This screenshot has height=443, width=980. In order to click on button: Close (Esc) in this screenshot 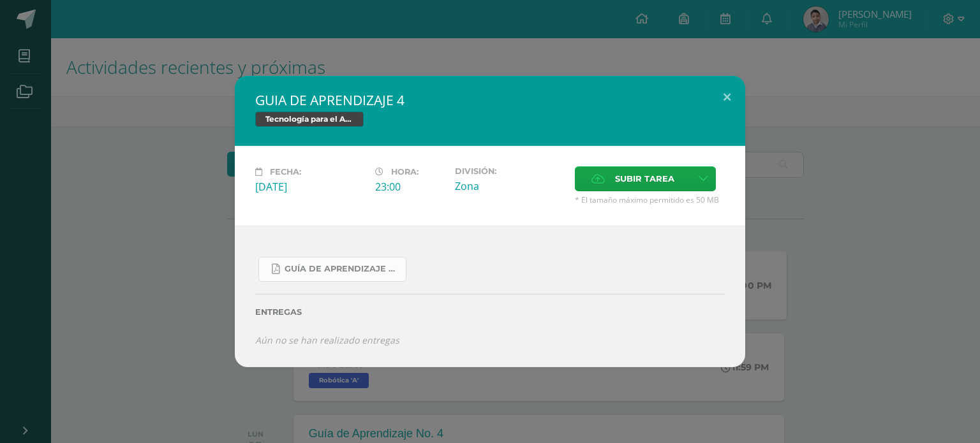, I will do `click(726, 97)`.